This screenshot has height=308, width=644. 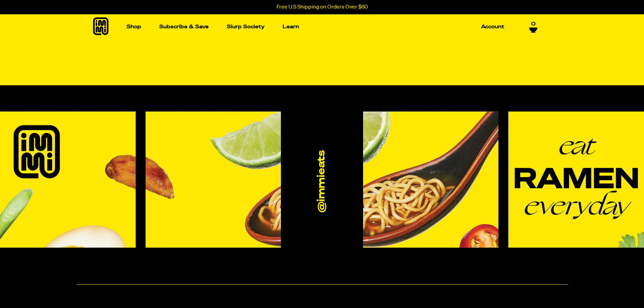 What do you see at coordinates (492, 27) in the screenshot?
I see `a: Account` at bounding box center [492, 27].